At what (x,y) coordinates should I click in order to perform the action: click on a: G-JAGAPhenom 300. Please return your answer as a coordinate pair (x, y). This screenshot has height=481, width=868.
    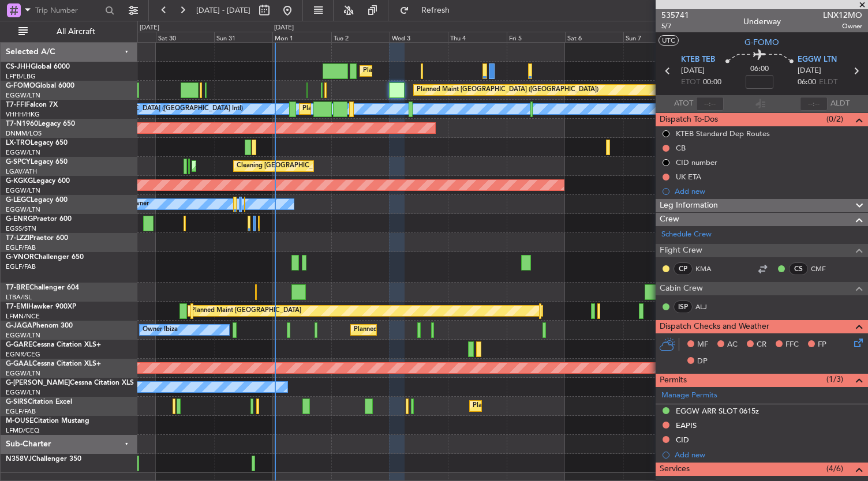
    Looking at the image, I should click on (39, 326).